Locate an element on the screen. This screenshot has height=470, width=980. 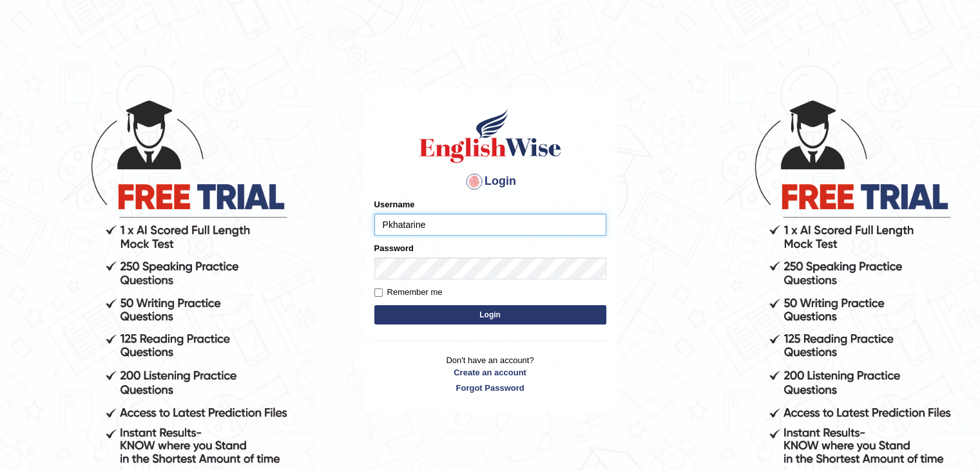
label: Password is located at coordinates (393, 248).